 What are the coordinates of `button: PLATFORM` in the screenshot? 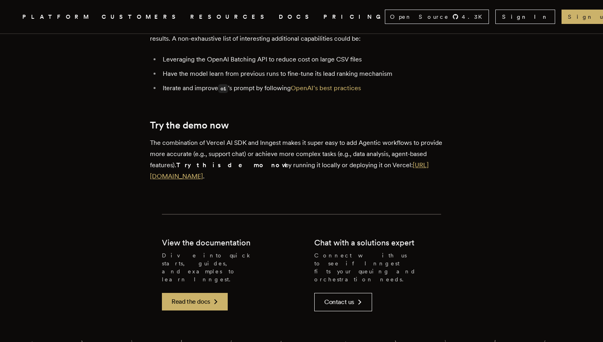 It's located at (57, 17).